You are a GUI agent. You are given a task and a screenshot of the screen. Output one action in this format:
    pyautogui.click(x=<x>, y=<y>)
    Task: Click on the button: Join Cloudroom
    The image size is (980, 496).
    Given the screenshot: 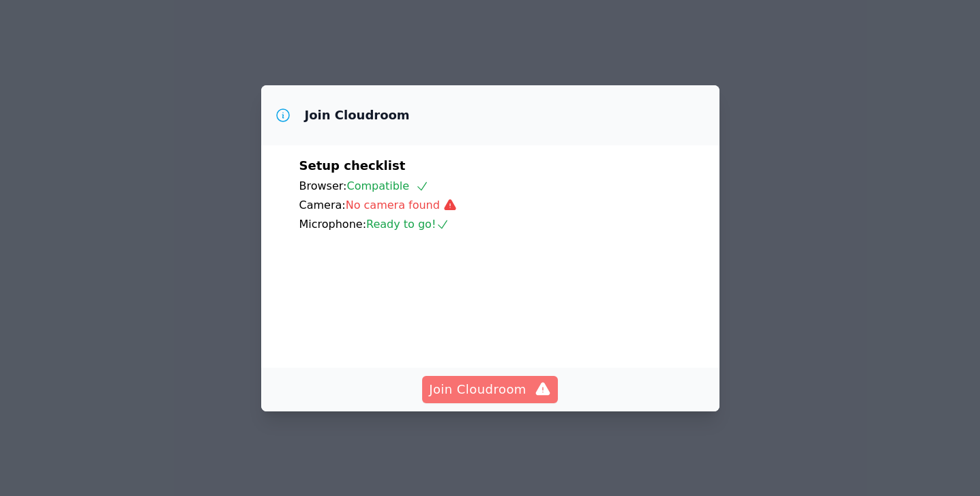 What is the action you would take?
    pyautogui.click(x=489, y=389)
    